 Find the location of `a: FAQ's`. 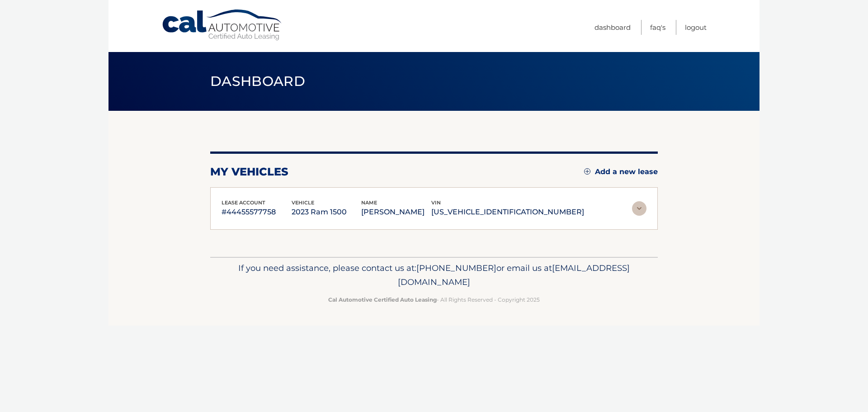

a: FAQ's is located at coordinates (658, 27).